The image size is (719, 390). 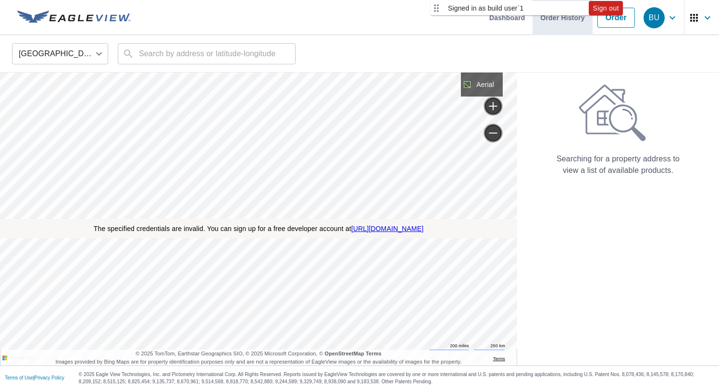 I want to click on a: Terms of Use, so click(x=19, y=378).